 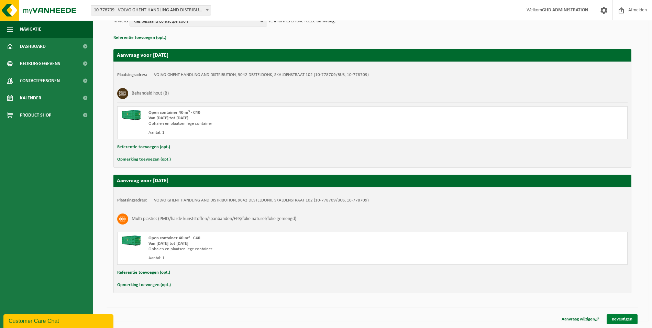 I want to click on span: Contactpersonen, so click(x=40, y=81).